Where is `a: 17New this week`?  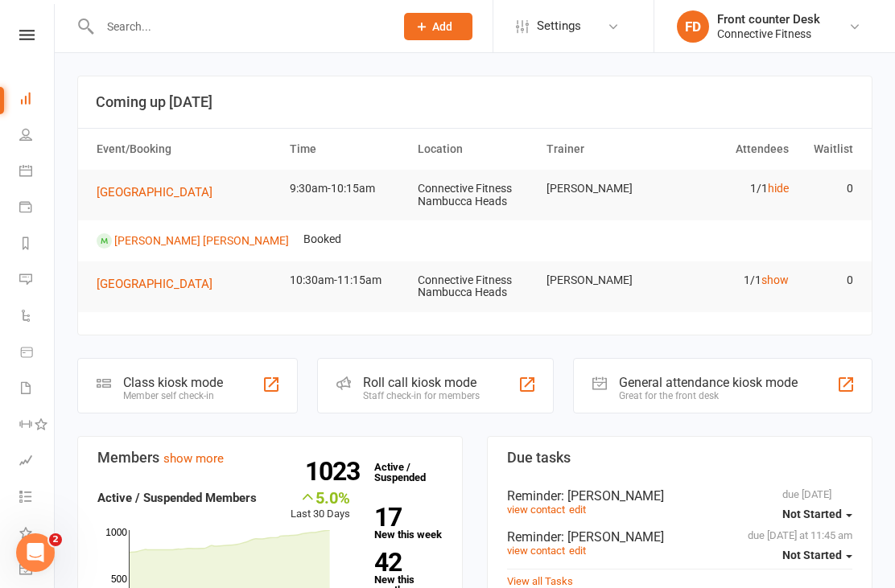
a: 17New this week is located at coordinates (408, 522).